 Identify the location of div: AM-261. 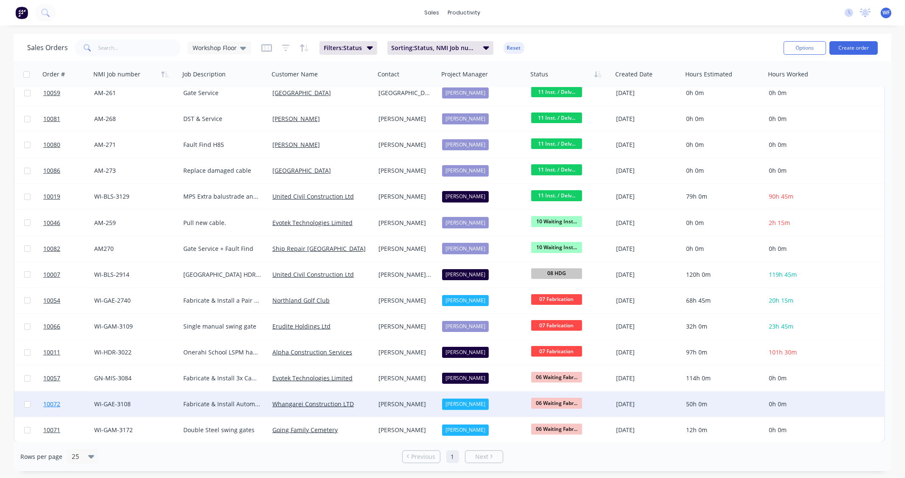
(133, 93).